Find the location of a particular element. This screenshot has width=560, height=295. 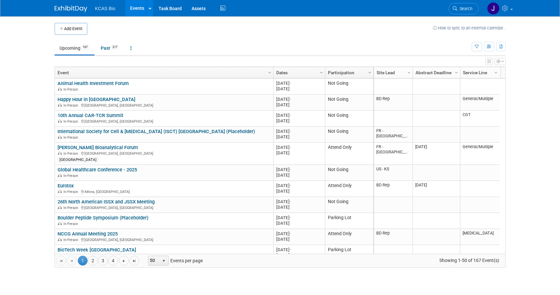

a: Go to the last page is located at coordinates (134, 260).